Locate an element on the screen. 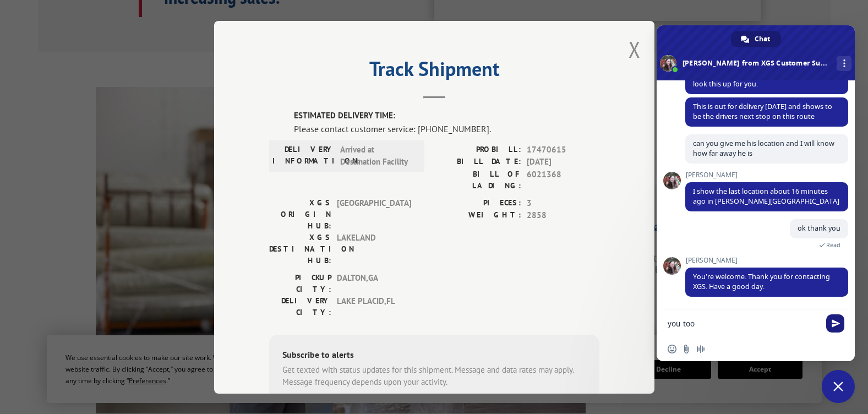 The image size is (868, 414). span: Audio message is located at coordinates (701, 348).